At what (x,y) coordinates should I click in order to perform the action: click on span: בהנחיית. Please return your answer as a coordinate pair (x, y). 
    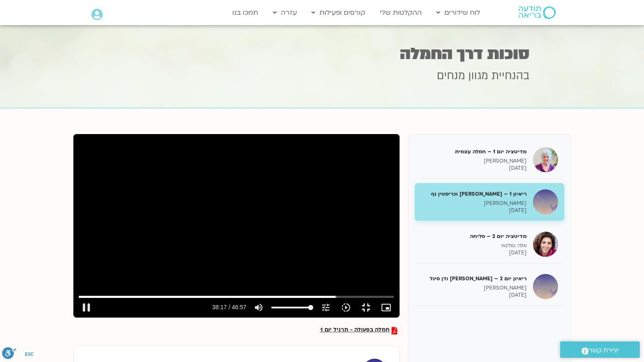
    Looking at the image, I should click on (511, 76).